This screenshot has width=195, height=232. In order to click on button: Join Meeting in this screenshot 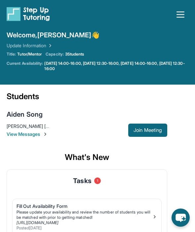, I will do `click(148, 130)`.